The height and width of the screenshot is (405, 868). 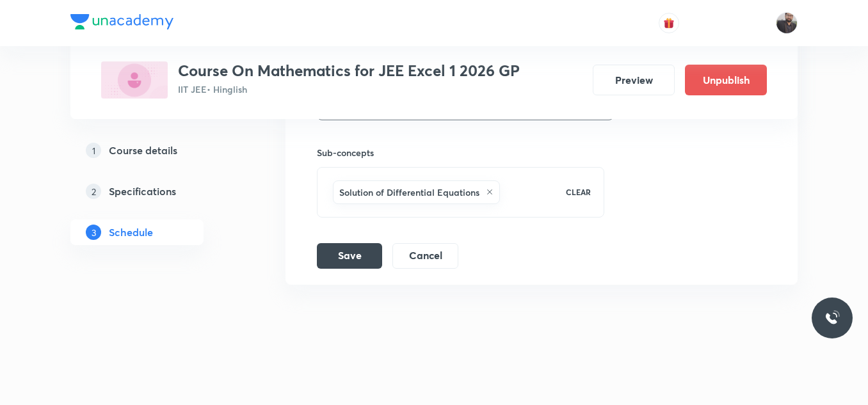 I want to click on a: Company Logo, so click(x=121, y=23).